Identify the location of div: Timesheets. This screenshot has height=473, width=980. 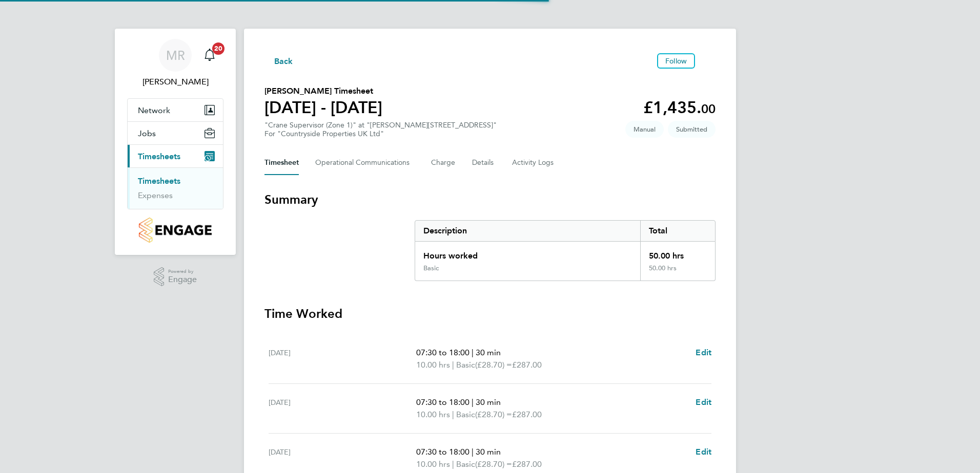
(175, 188).